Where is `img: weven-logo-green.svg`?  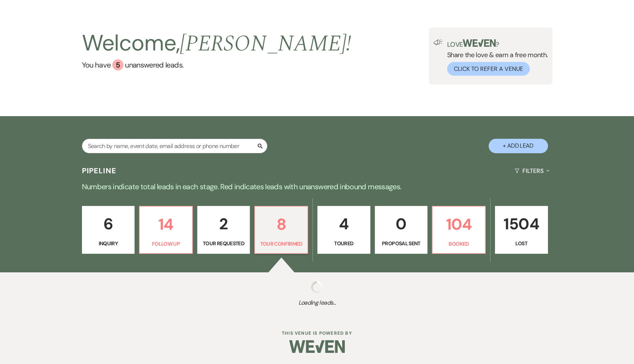
img: weven-logo-green.svg is located at coordinates (479, 43).